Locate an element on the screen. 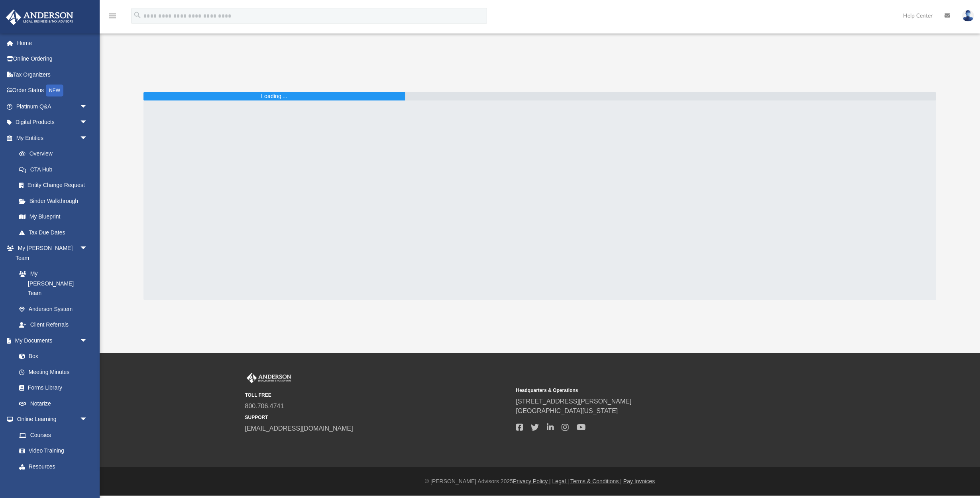 The image size is (980, 498). div: NEW is located at coordinates (54, 90).